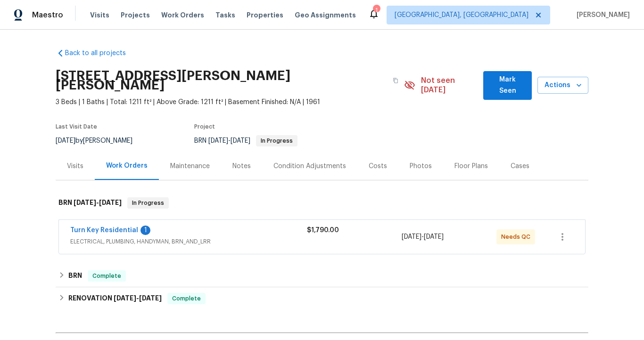  Describe the element at coordinates (508, 85) in the screenshot. I see `button: Mark Seen` at that location.